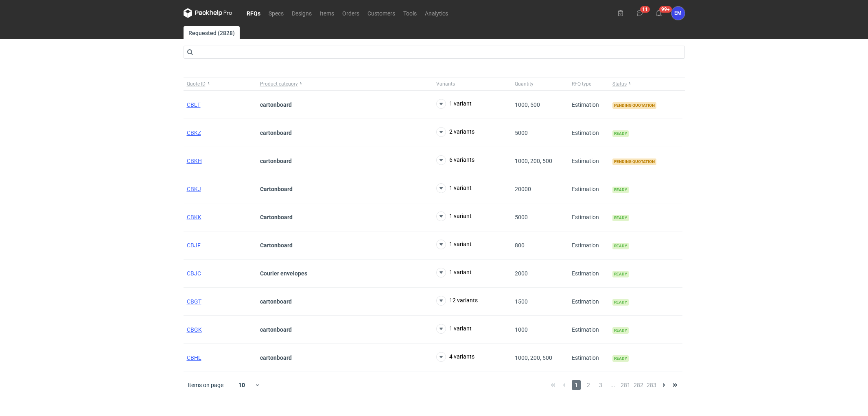  I want to click on span: 281, so click(625, 385).